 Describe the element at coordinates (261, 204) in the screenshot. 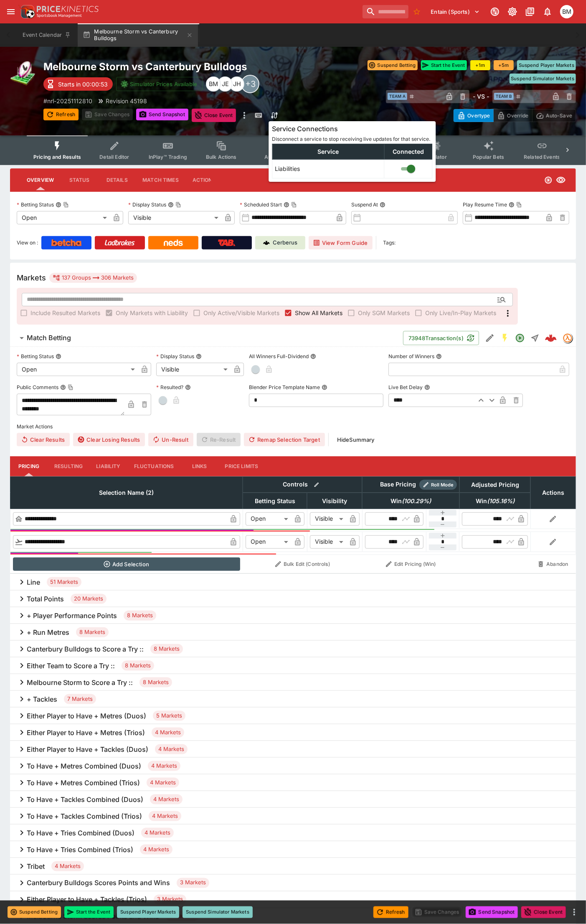

I see `p: Scheduled Start` at that location.